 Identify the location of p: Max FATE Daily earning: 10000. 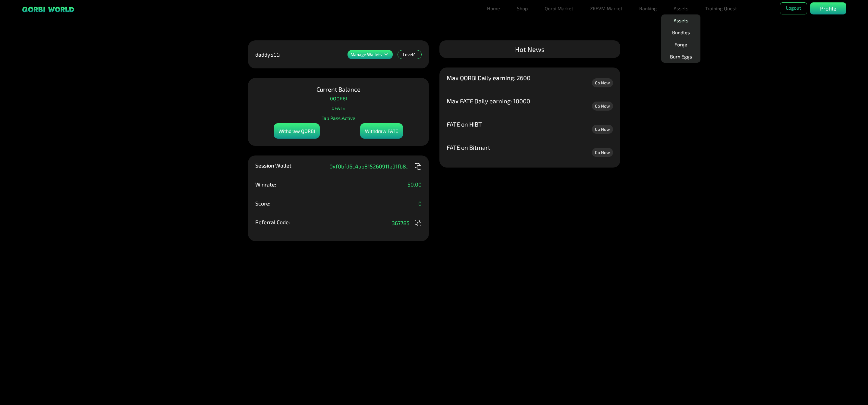
(488, 101).